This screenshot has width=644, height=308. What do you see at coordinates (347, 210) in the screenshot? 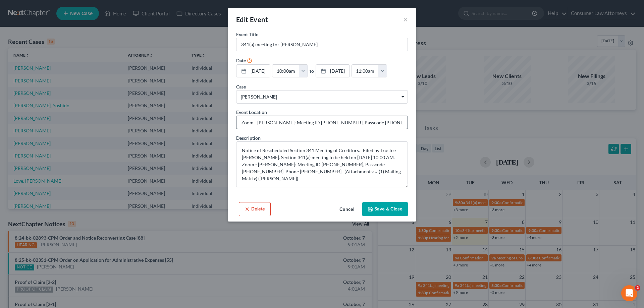
I see `button: Cancel` at bounding box center [347, 210].